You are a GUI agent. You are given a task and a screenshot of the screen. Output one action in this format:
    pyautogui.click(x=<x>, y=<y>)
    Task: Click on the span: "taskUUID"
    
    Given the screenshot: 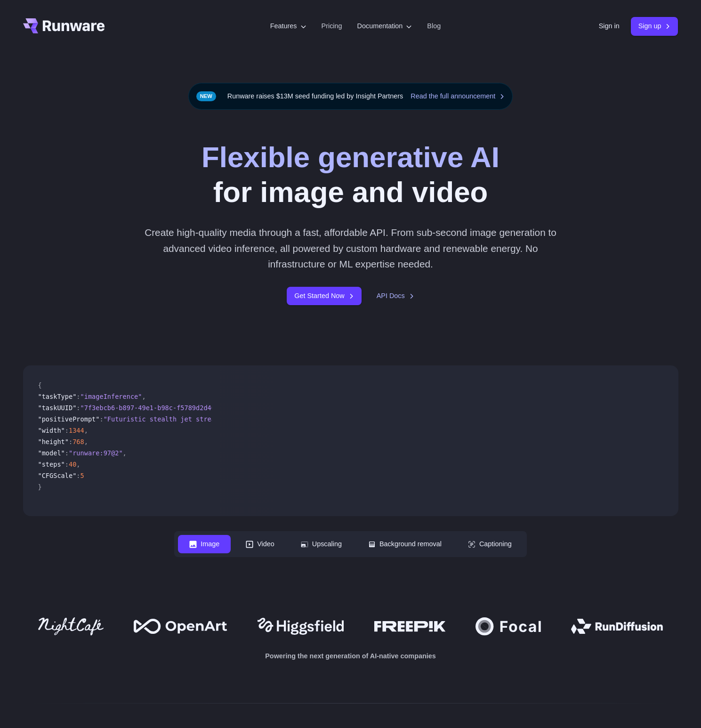 What is the action you would take?
    pyautogui.click(x=57, y=408)
    